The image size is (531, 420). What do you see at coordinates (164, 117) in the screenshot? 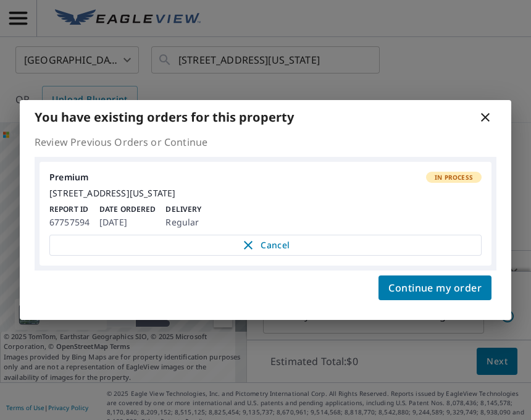
I see `b: You have existing orders for this property` at bounding box center [164, 117].